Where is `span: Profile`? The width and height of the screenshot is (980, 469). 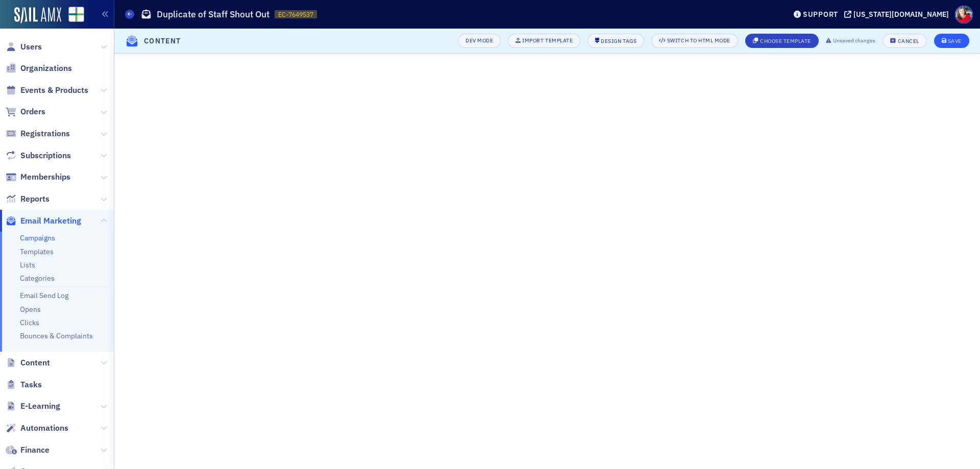
span: Profile is located at coordinates (964, 14).